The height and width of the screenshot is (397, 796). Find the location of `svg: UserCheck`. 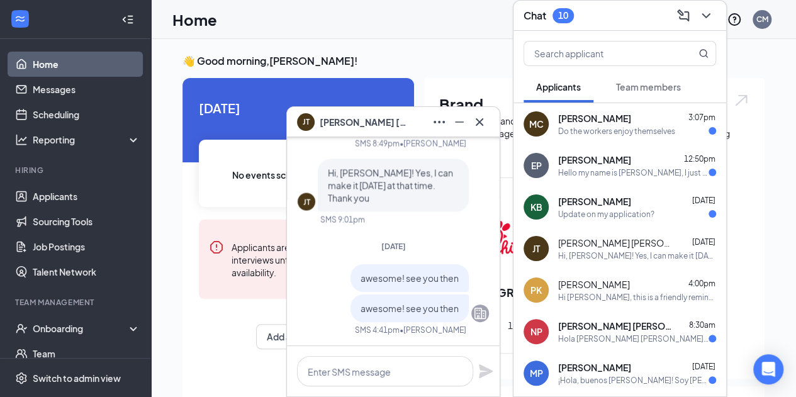

svg: UserCheck is located at coordinates (21, 328).